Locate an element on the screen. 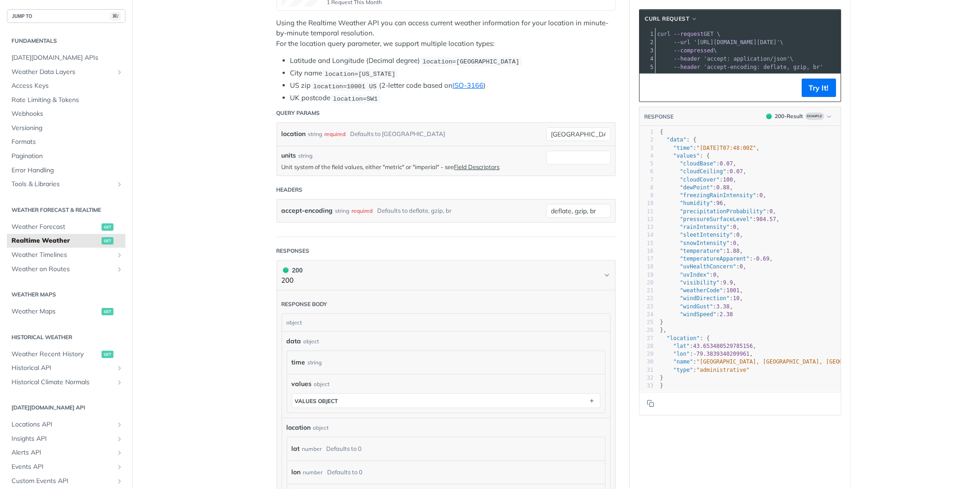 The width and height of the screenshot is (980, 489). a: Realtime Weatherget is located at coordinates (66, 240).